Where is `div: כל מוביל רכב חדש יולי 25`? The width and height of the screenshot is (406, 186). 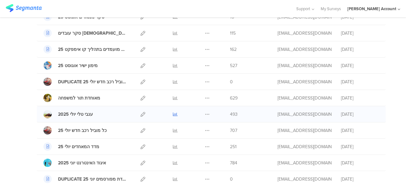 div: כל מוביל רכב חדש יולי 25 is located at coordinates (82, 130).